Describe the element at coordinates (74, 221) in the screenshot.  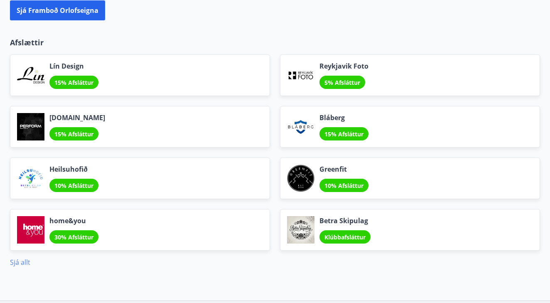
I see `span: home&you` at that location.